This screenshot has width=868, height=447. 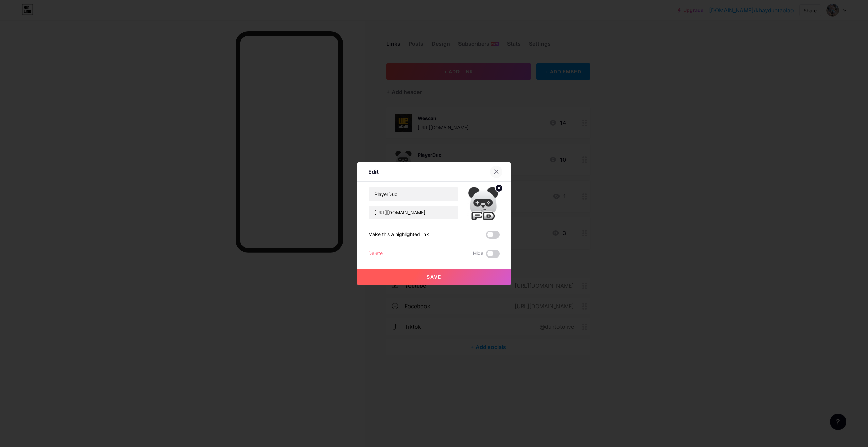 What do you see at coordinates (483, 203) in the screenshot?
I see `img: link_thumbnail` at bounding box center [483, 203].